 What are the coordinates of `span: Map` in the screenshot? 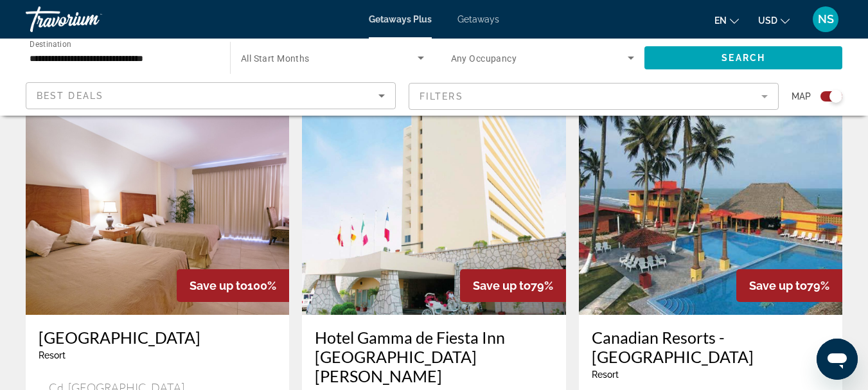 It's located at (801, 97).